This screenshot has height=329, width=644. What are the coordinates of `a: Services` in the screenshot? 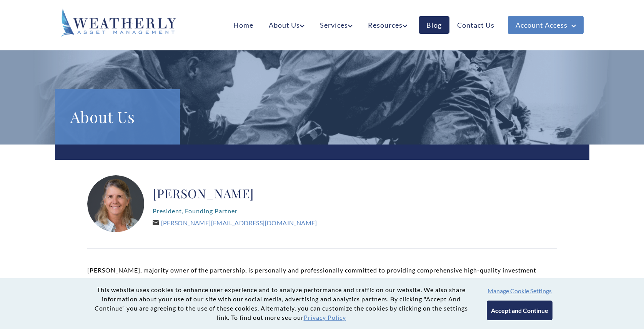 It's located at (336, 25).